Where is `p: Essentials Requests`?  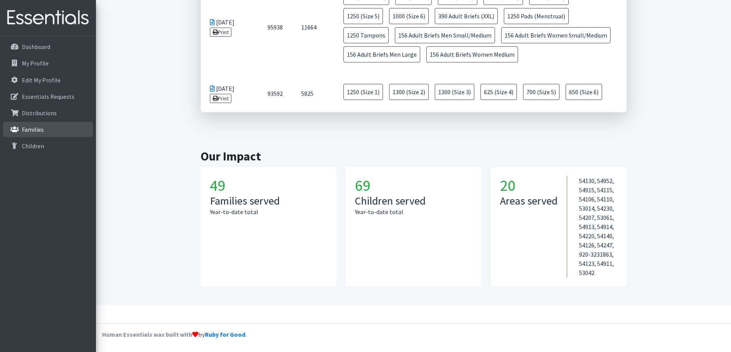 p: Essentials Requests is located at coordinates (48, 97).